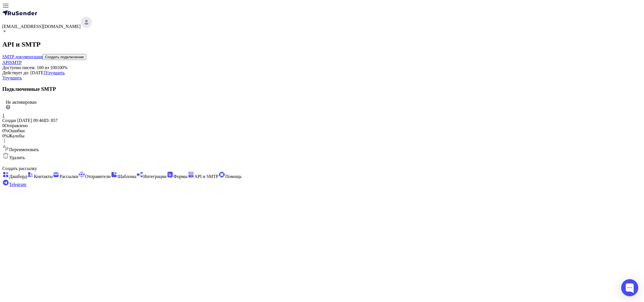 Image resolution: width=644 pixels, height=302 pixels. What do you see at coordinates (16, 62) in the screenshot?
I see `span: SMTP` at bounding box center [16, 62].